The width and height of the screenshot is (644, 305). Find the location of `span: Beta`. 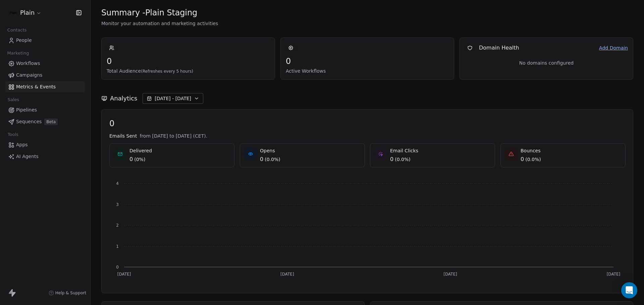

span: Beta is located at coordinates (51, 122).